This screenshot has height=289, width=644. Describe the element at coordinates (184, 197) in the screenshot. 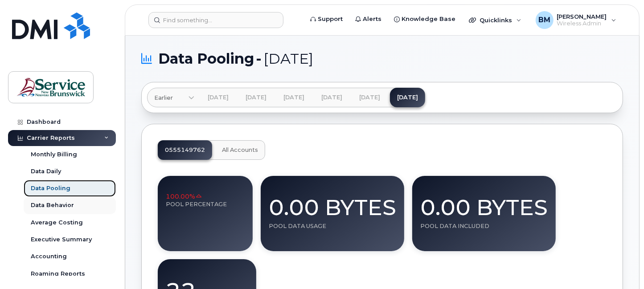

I see `span: 100.00%` at that location.